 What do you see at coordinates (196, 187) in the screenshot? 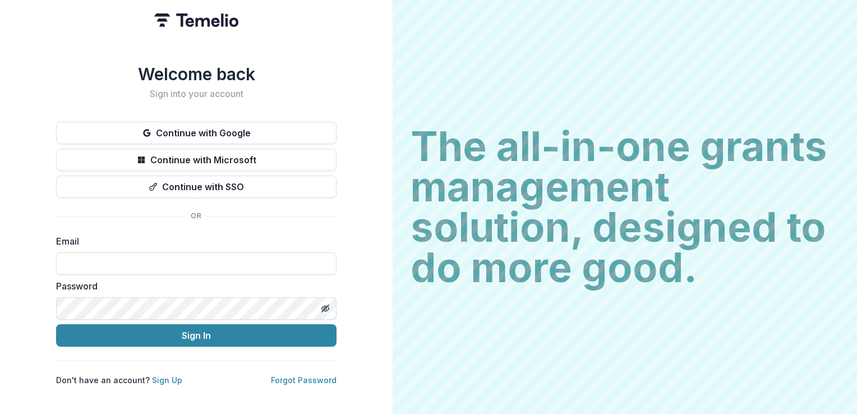
I see `button: Continue with SSO` at bounding box center [196, 187].